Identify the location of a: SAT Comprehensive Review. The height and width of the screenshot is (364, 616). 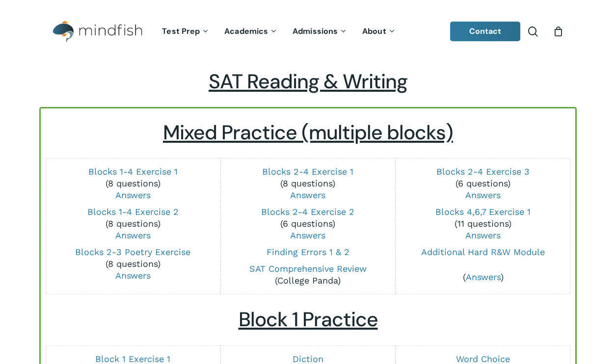
(308, 268).